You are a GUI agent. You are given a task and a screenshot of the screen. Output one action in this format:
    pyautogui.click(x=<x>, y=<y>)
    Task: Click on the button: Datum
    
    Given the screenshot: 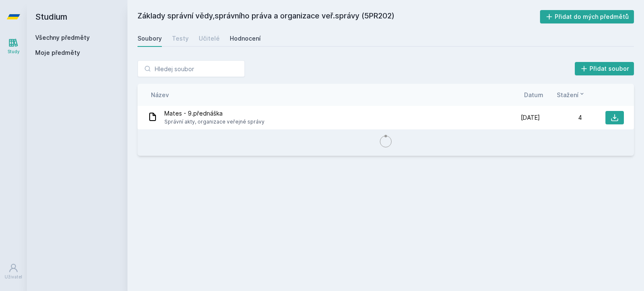 What is the action you would take?
    pyautogui.click(x=534, y=94)
    